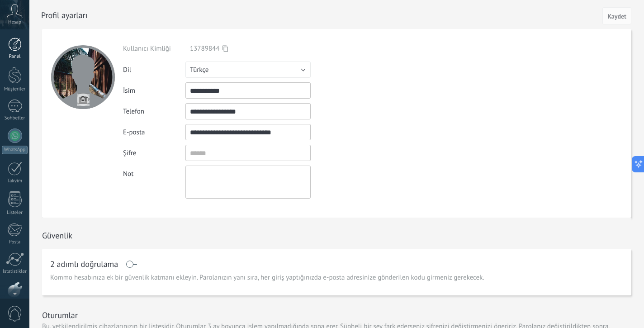 The width and height of the screenshot is (644, 328). I want to click on span: Kaydet, so click(617, 16).